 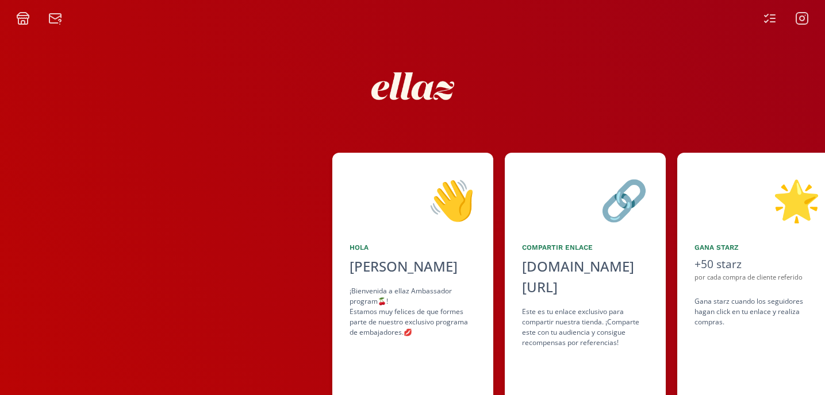 I want to click on div: Gana starz, so click(x=757, y=248).